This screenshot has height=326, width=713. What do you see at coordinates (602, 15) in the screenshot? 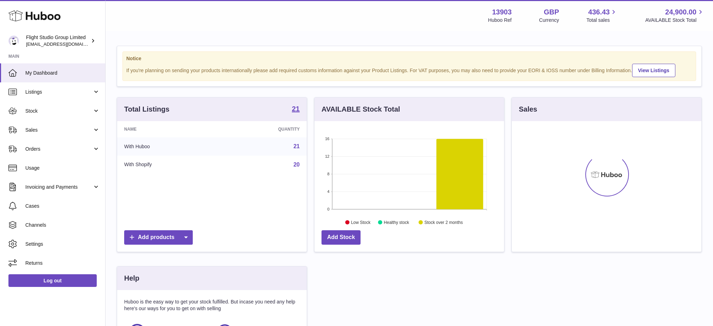
I see `a: 436.43 Total sales` at bounding box center [602, 15].